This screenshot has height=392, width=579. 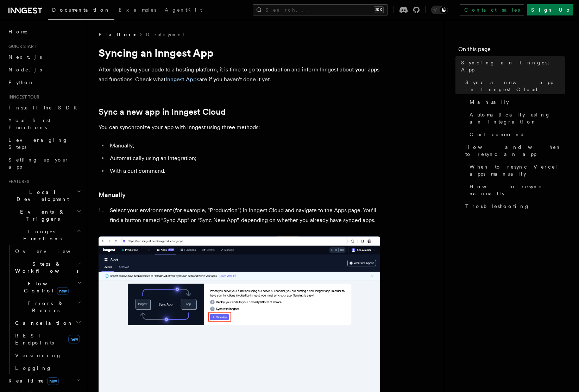 I want to click on span: Leveraging Steps, so click(x=38, y=144).